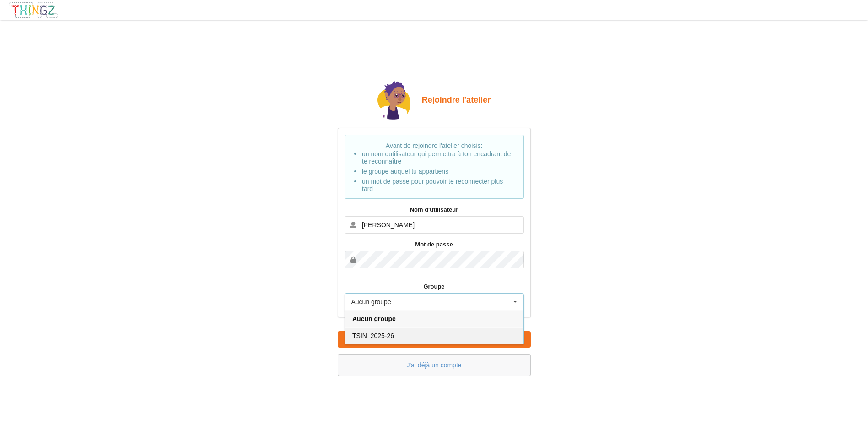 The width and height of the screenshot is (868, 437). What do you see at coordinates (438, 184) in the screenshot?
I see `div: un mot de passe pour pouvoir te reconnecter plus tard` at bounding box center [438, 184].